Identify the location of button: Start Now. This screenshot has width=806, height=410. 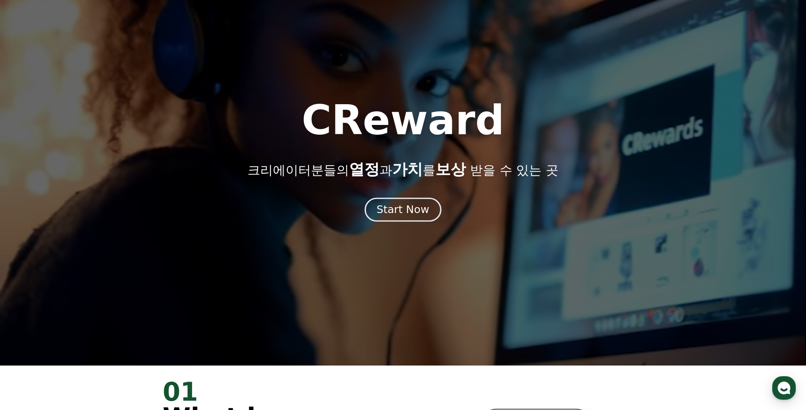
(403, 209).